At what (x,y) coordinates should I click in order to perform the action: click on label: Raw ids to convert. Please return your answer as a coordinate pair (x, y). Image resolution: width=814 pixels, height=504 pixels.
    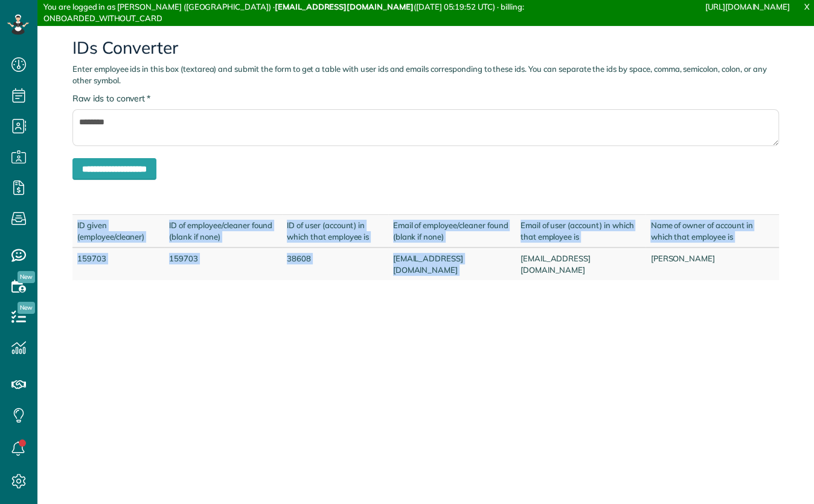
    Looking at the image, I should click on (111, 99).